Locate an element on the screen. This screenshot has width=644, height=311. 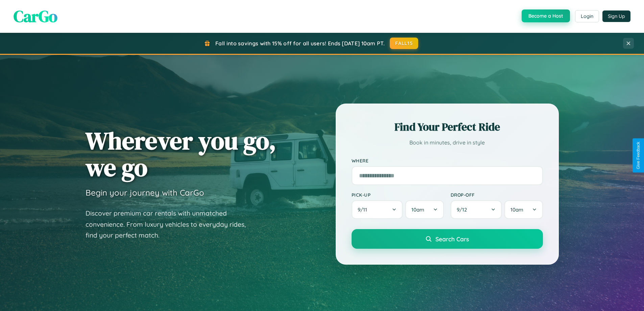
p: Discover premium car rentals with unmatched convenience. From luxury vehicles to everyday rides, ... is located at coordinates (170, 224).